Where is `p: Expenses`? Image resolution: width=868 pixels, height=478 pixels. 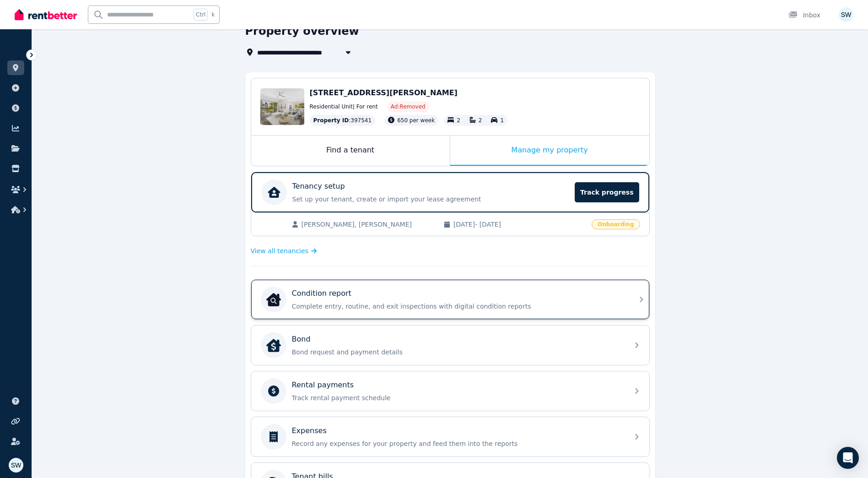 p: Expenses is located at coordinates (310, 431).